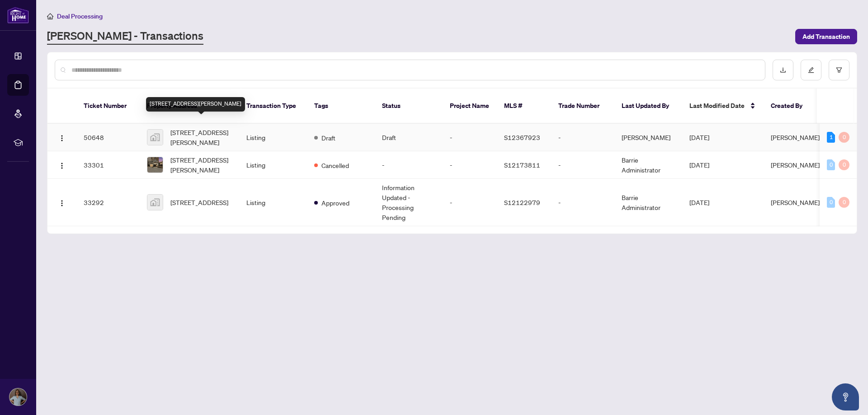  Describe the element at coordinates (790, 106) in the screenshot. I see `th: Created By` at that location.